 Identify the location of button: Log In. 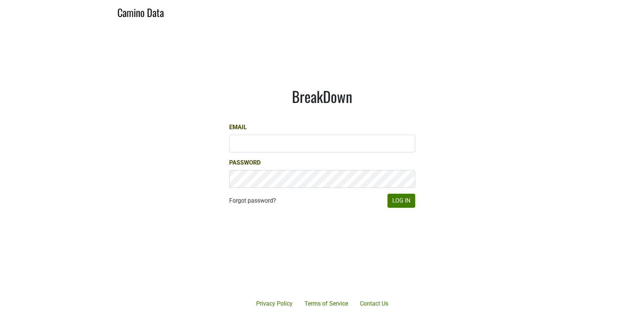
(401, 201).